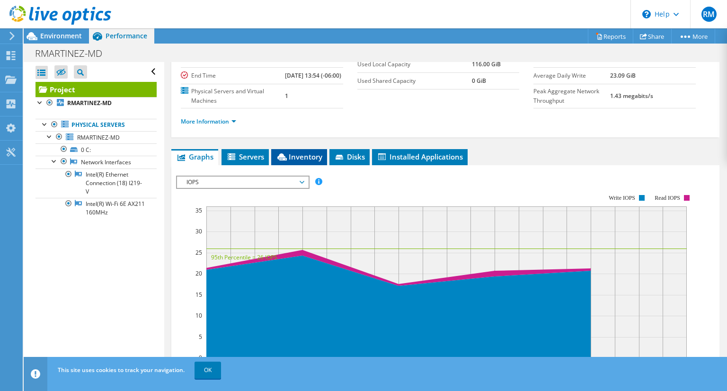 The width and height of the screenshot is (727, 391). I want to click on a: 0 C:, so click(96, 150).